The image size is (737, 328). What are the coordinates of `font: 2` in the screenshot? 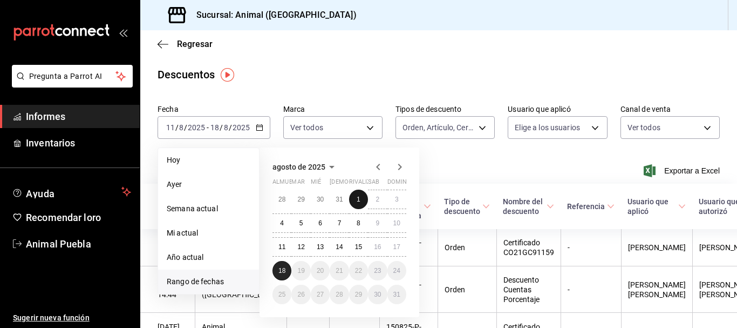 It's located at (377, 199).